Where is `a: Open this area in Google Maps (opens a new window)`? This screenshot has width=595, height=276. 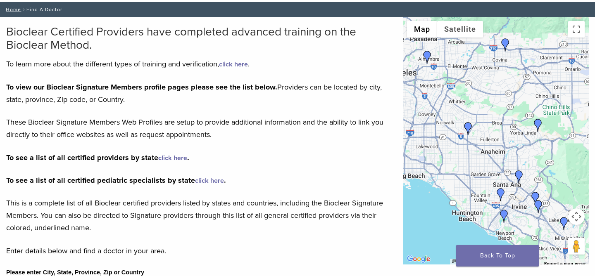
a: Open this area in Google Maps (opens a new window) is located at coordinates (418, 259).